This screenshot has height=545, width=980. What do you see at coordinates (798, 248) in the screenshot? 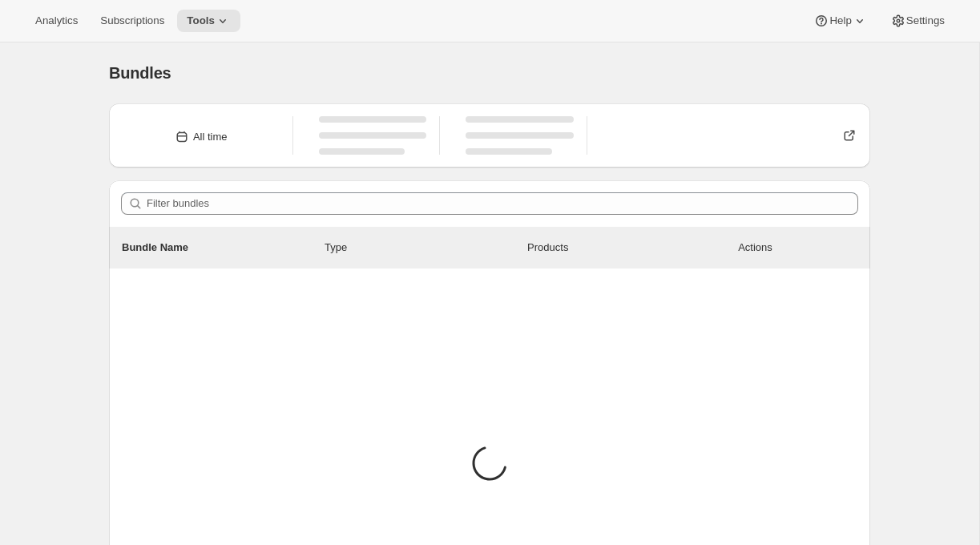
I see `div: Actions` at bounding box center [798, 248].